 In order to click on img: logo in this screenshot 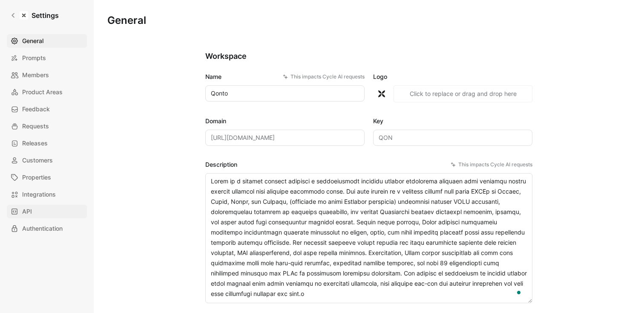, I will do `click(381, 94)`.